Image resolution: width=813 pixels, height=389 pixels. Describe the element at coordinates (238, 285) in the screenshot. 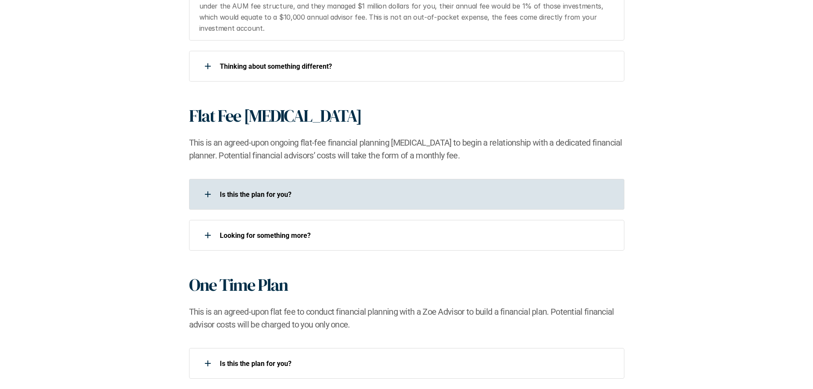

I see `h1: One Time Plan` at that location.